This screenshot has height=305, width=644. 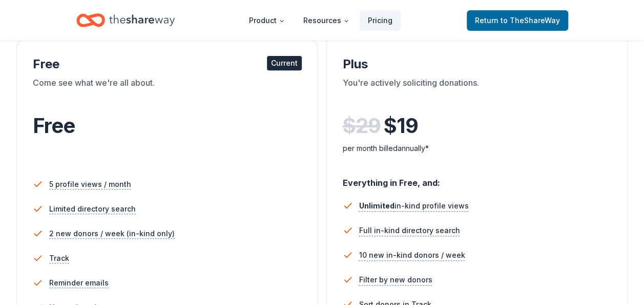 What do you see at coordinates (79, 283) in the screenshot?
I see `span: Reminder emails` at bounding box center [79, 283].